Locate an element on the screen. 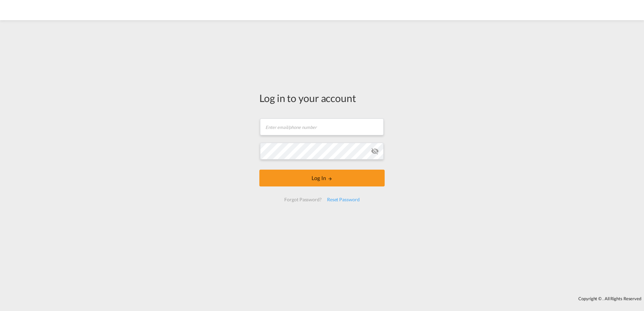 The image size is (644, 311). input: Enter email/phone number is located at coordinates (321, 127).